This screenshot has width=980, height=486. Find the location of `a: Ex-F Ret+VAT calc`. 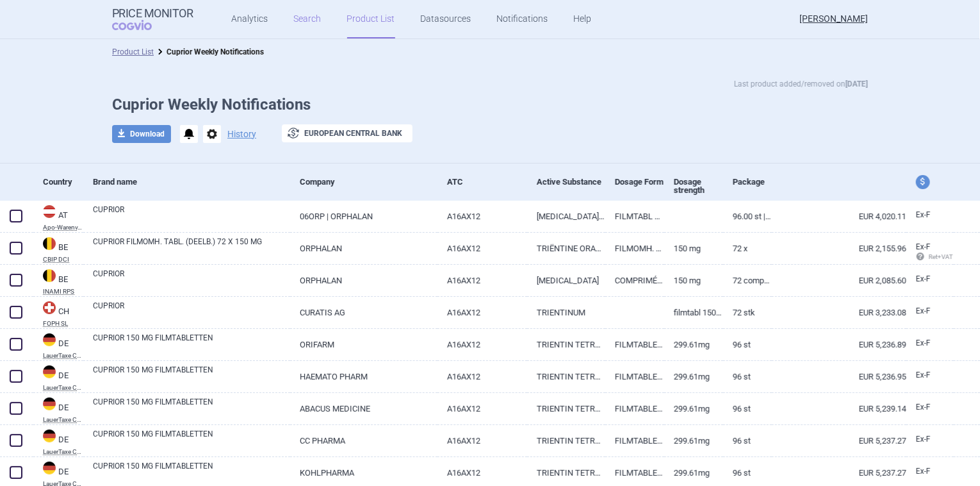

a: Ex-F Ret+VAT calc is located at coordinates (930, 253).